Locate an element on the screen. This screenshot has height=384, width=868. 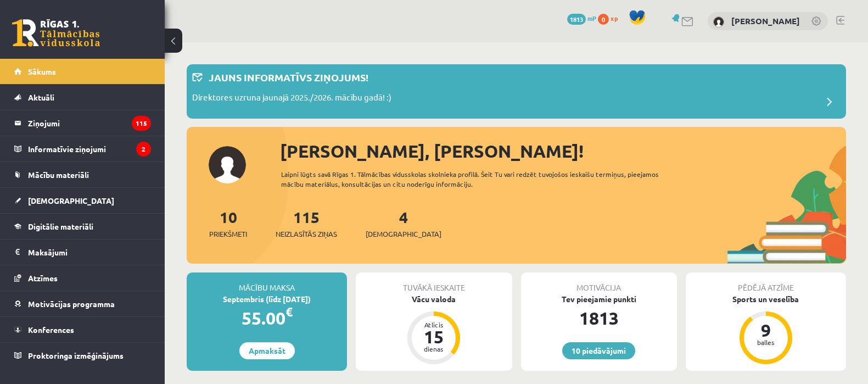
a: Ziņojumi115 is located at coordinates (83, 123).